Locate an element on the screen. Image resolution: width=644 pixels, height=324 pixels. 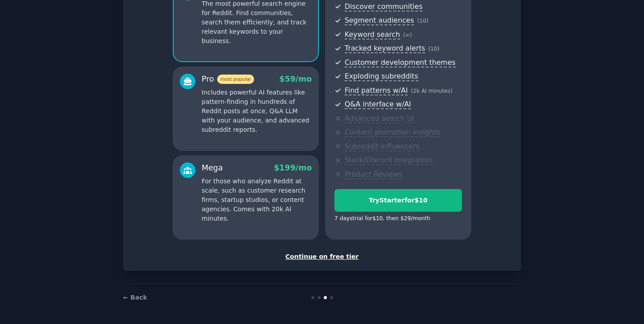
button: TryStarterfor$10 is located at coordinates (398, 200).